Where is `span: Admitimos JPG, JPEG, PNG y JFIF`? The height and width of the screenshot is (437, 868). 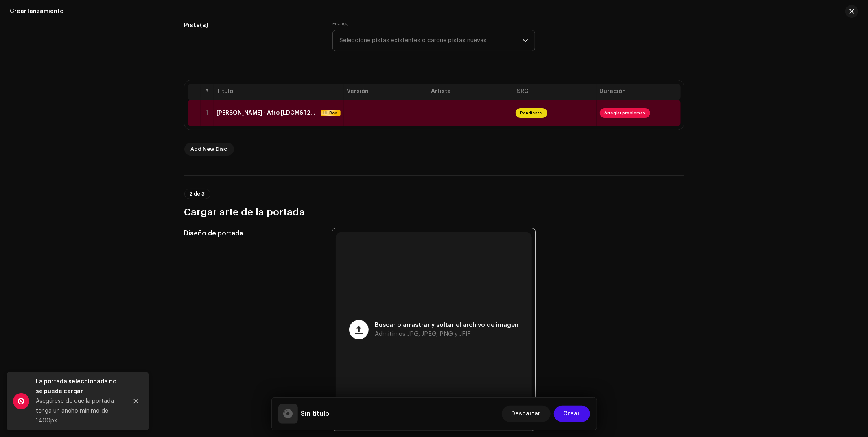
span: Admitimos JPG, JPEG, PNG y JFIF is located at coordinates (424, 334).